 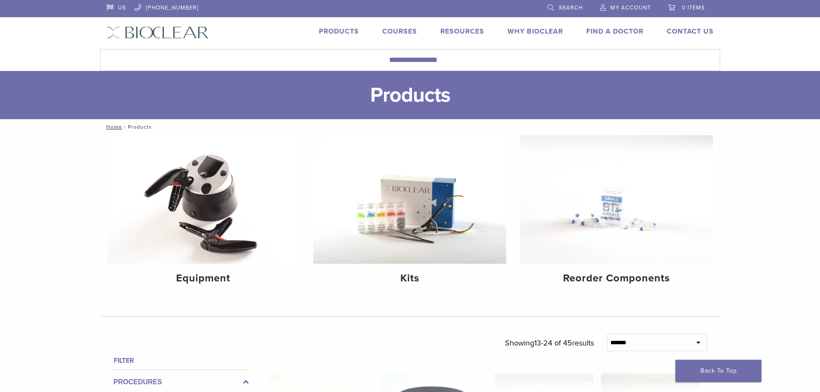 What do you see at coordinates (410, 213) in the screenshot?
I see `a: Kits` at bounding box center [410, 213].